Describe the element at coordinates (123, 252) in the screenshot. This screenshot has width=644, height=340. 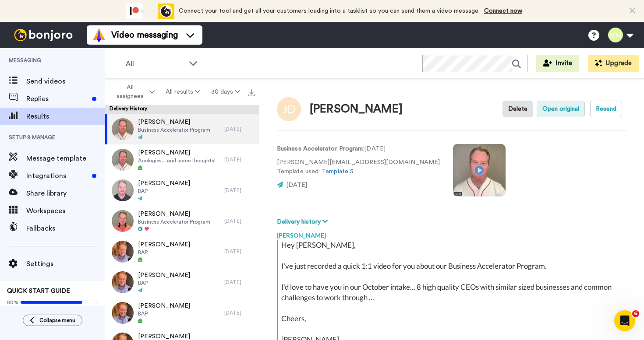
I see `img: 893ae91c-3848-48b6-8279-fd8ea590b3cd-thumb.jpg` at that location.